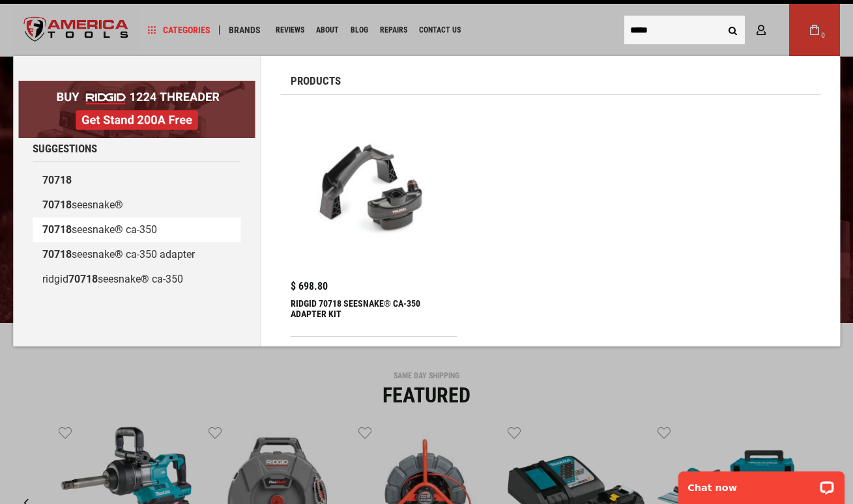  What do you see at coordinates (733, 30) in the screenshot?
I see `button: Search` at bounding box center [733, 30].